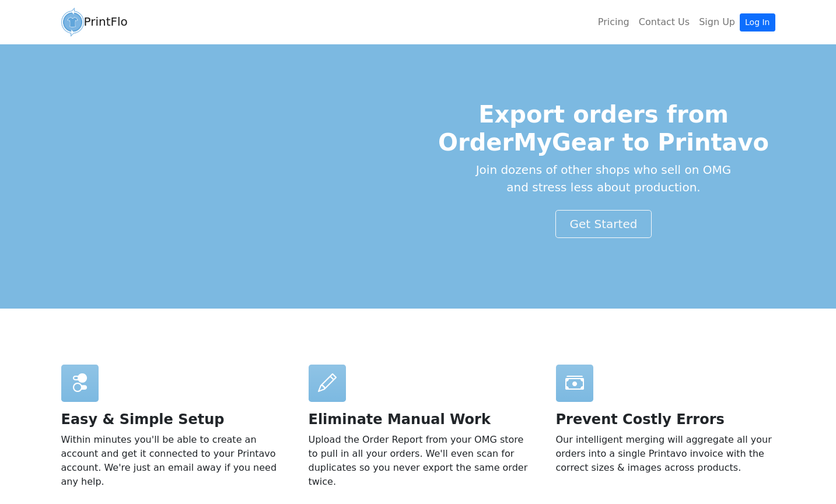  Describe the element at coordinates (418, 419) in the screenshot. I see `h2: Eliminate Manual Work` at that location.